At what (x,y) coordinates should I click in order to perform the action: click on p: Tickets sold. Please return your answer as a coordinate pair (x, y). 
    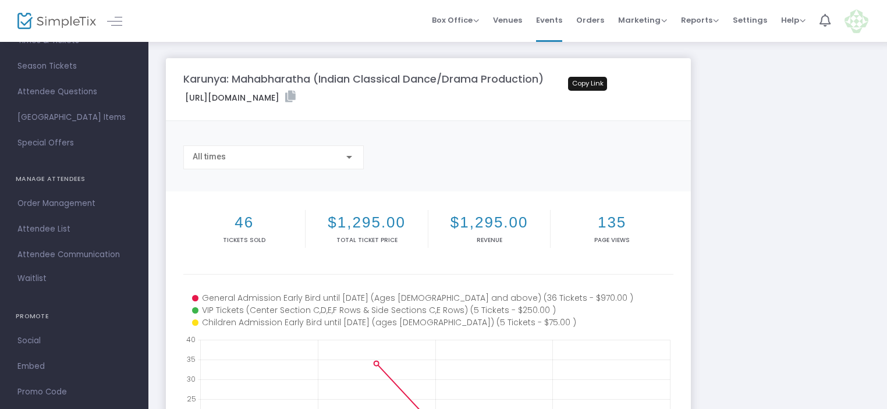
    Looking at the image, I should click on (244, 240).